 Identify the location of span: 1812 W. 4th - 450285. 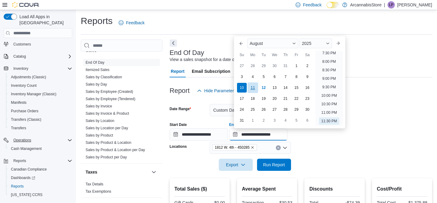
(232, 147).